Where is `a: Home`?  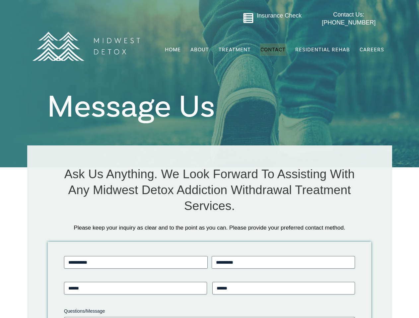 a: Home is located at coordinates (173, 50).